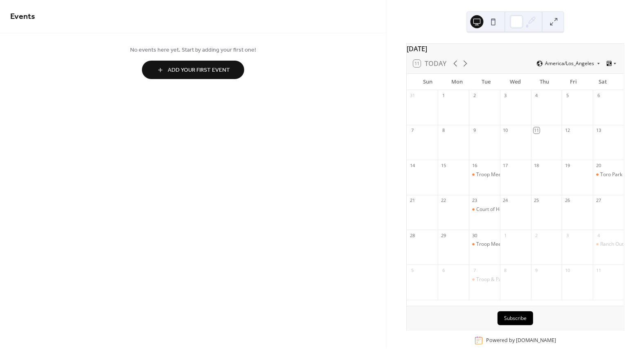 The image size is (644, 349). I want to click on a: Add Your First Event, so click(193, 69).